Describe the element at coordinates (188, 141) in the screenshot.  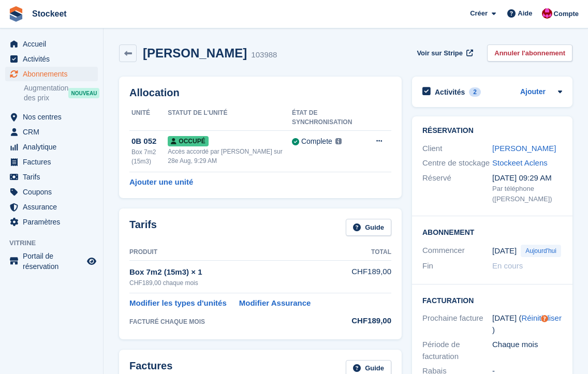
I see `span: Occupé` at that location.